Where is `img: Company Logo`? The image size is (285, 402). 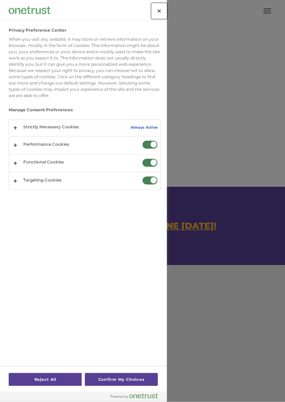
img: Company Logo is located at coordinates (30, 10).